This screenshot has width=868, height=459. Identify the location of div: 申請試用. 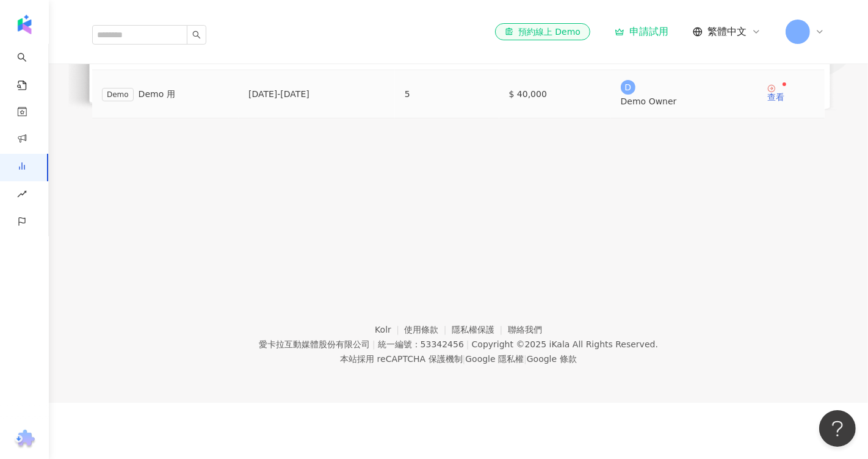
(641, 32).